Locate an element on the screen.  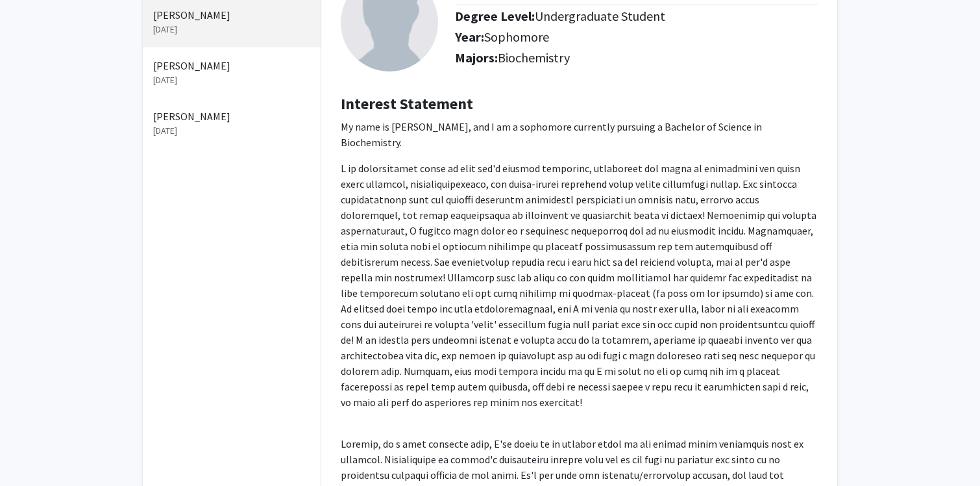
b: Year: is located at coordinates (469, 36).